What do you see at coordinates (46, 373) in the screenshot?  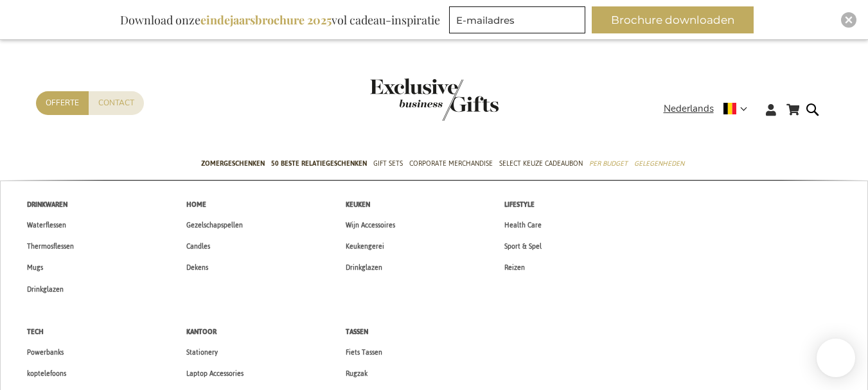 I see `span: koptelefoons` at bounding box center [46, 373].